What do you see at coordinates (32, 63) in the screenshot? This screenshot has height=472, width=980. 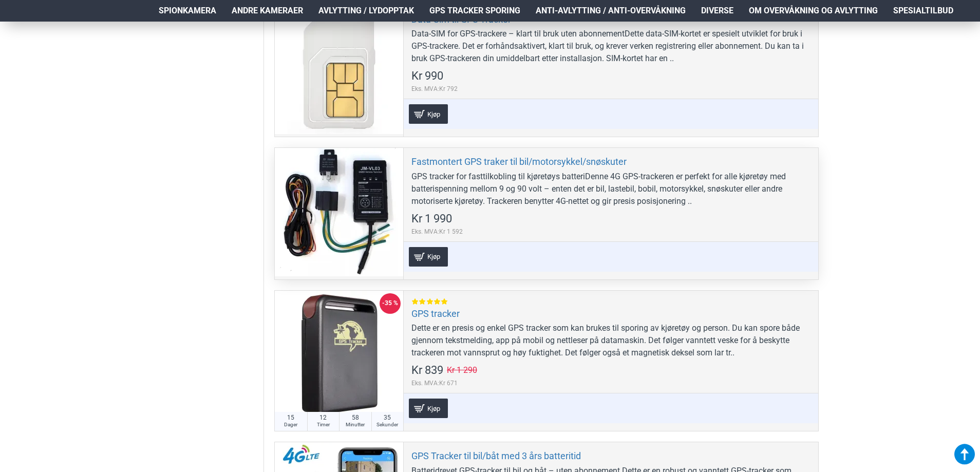 I see `img: tab_domain_overview_orange.svg` at bounding box center [32, 63].